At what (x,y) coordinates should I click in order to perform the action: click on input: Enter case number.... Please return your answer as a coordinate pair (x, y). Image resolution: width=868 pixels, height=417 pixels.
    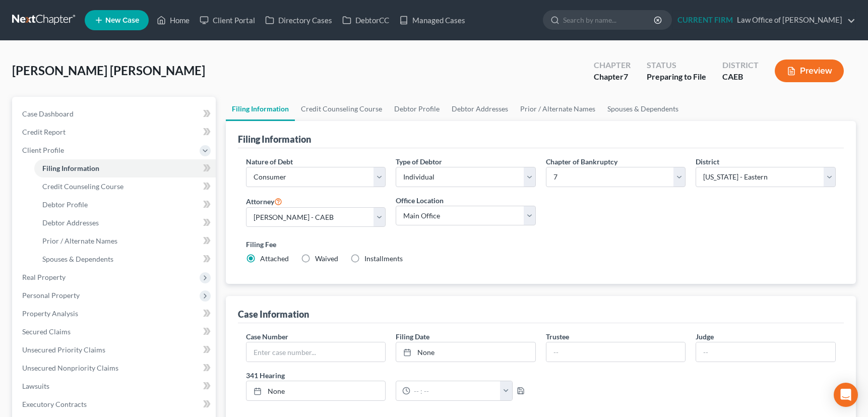
    Looking at the image, I should click on (316, 352).